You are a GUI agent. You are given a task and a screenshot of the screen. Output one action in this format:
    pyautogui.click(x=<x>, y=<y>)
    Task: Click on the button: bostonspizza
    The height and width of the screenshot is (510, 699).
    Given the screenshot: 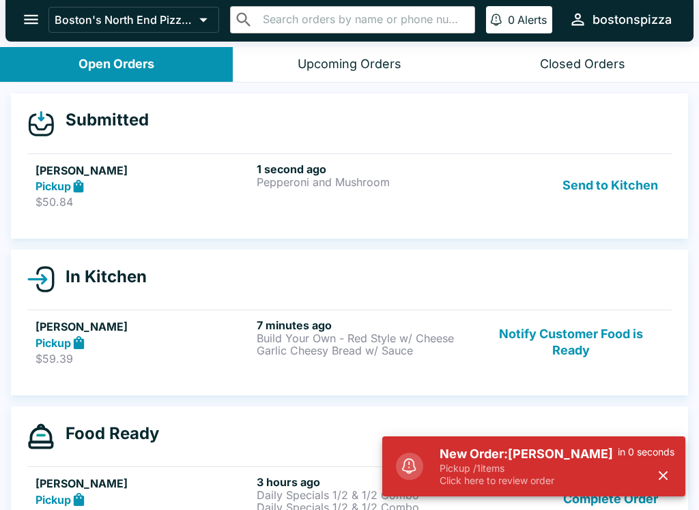 What is the action you would take?
    pyautogui.click(x=620, y=19)
    